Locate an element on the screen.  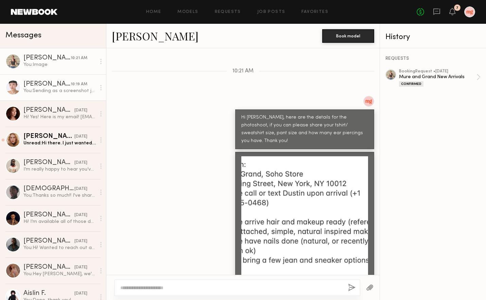
a: Job Posts is located at coordinates (271, 12).